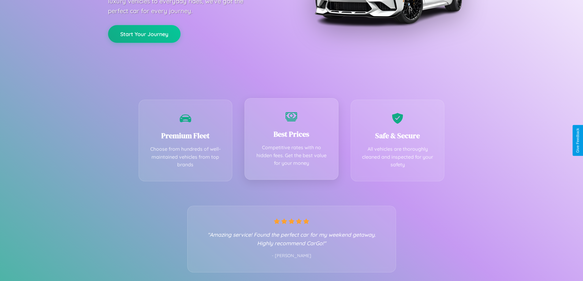 This screenshot has width=583, height=281. I want to click on p: All vehicles are thoroughly cleaned and inspected for your safety, so click(398, 157).